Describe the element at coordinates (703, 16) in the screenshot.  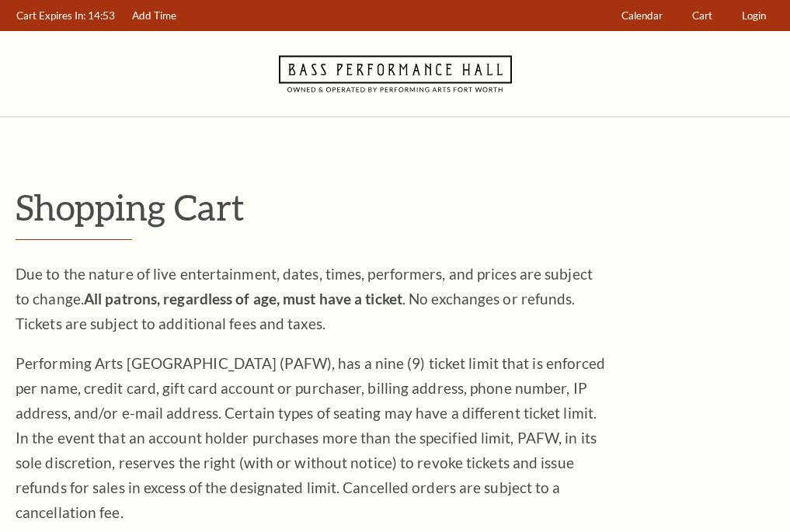
I see `a: Cart` at that location.